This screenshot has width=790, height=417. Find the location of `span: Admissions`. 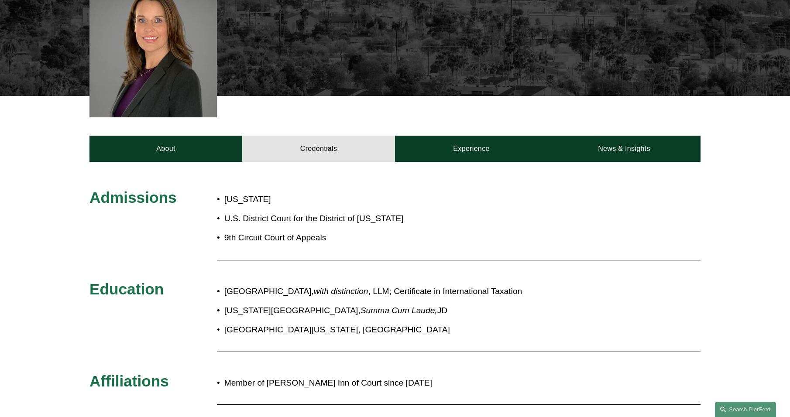

span: Admissions is located at coordinates (133, 197).